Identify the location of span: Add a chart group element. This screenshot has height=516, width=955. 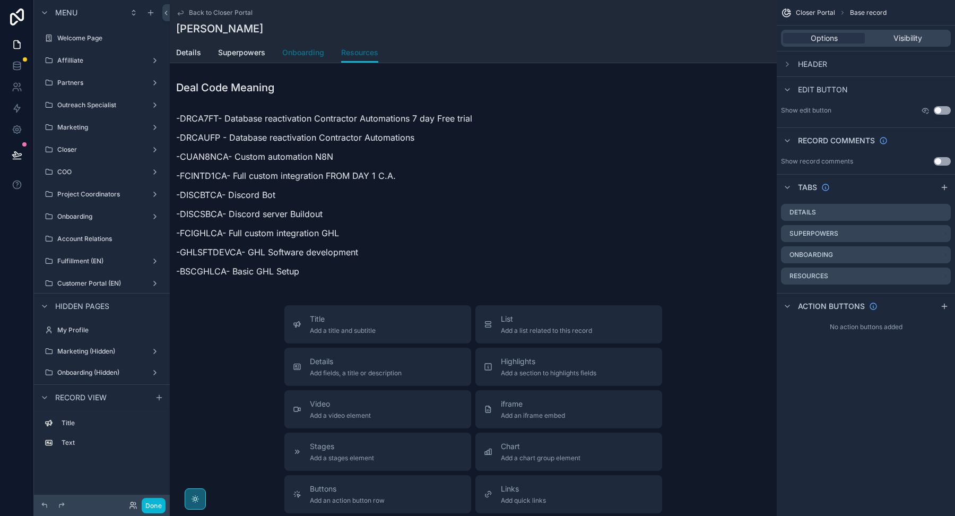
(541, 458).